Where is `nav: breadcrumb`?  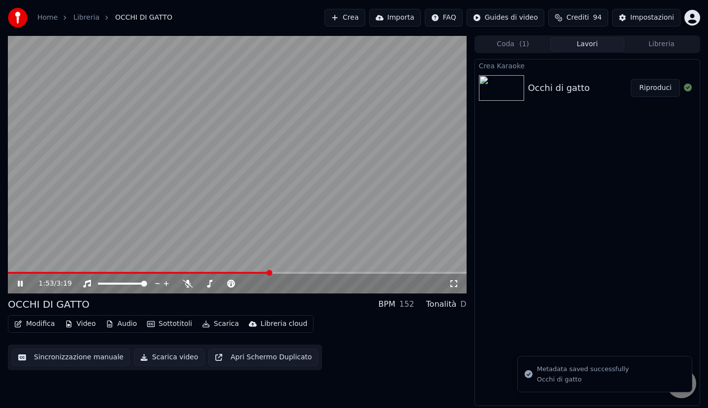 nav: breadcrumb is located at coordinates (105, 18).